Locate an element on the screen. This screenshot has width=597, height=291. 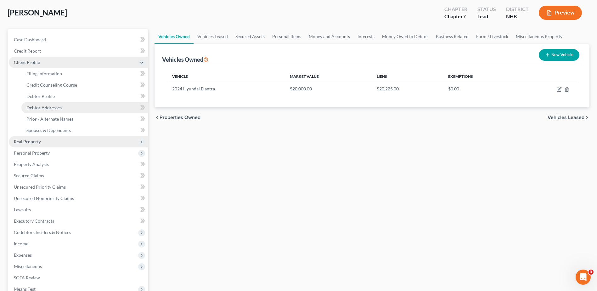
div: NHB is located at coordinates (517, 16).